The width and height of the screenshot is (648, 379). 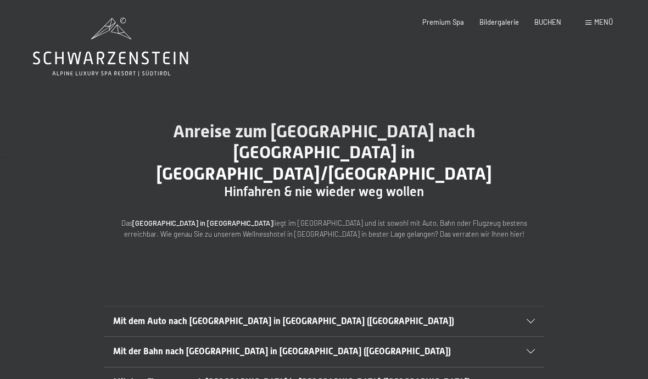 What do you see at coordinates (547, 22) in the screenshot?
I see `a: BUCHEN` at bounding box center [547, 22].